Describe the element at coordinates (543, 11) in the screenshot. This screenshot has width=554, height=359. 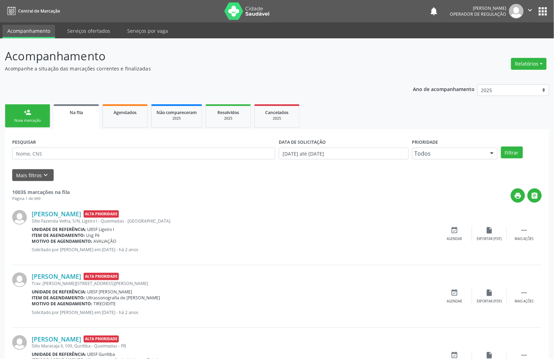
I see `button: apps` at that location.